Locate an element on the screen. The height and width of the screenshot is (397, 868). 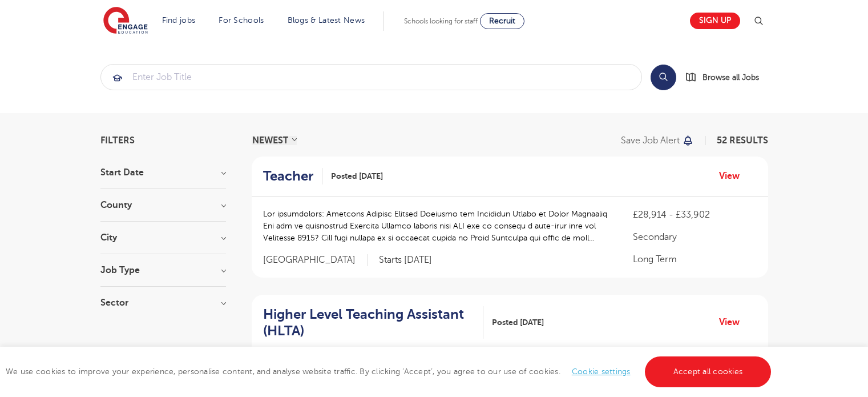
p: £28,914 - £33,902 is located at coordinates (694, 214).